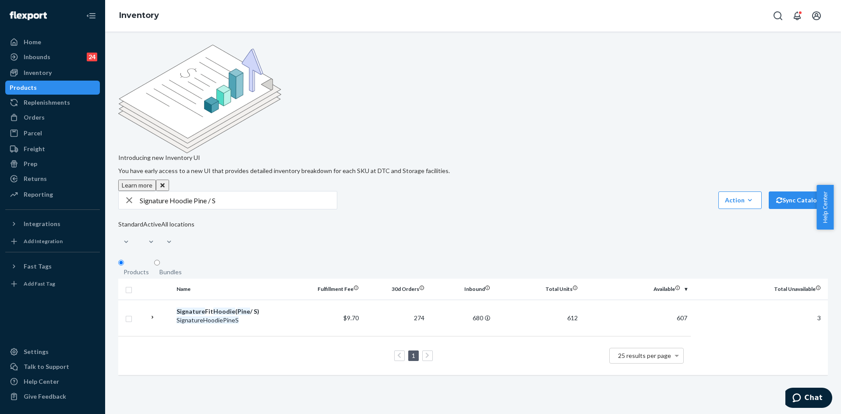 The width and height of the screenshot is (841, 414). Describe the element at coordinates (144, 233) in the screenshot. I see `input: Active` at that location.